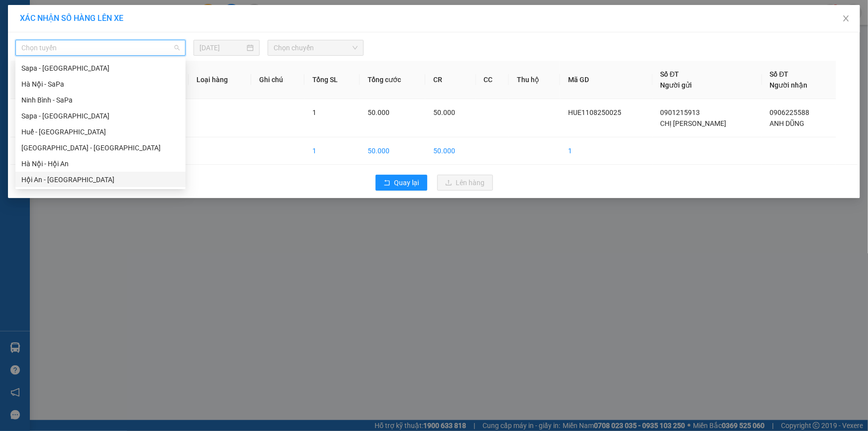 This screenshot has height=431, width=868. What do you see at coordinates (451, 80) in the screenshot?
I see `th: CR` at bounding box center [451, 80].